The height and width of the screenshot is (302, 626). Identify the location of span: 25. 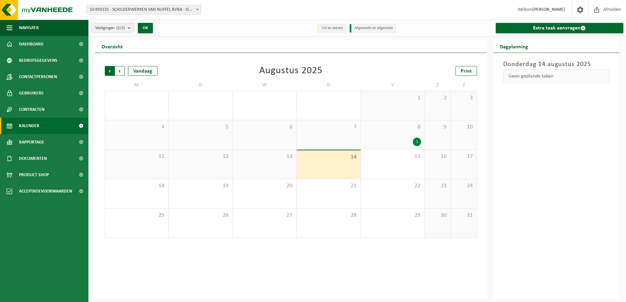
(136, 216).